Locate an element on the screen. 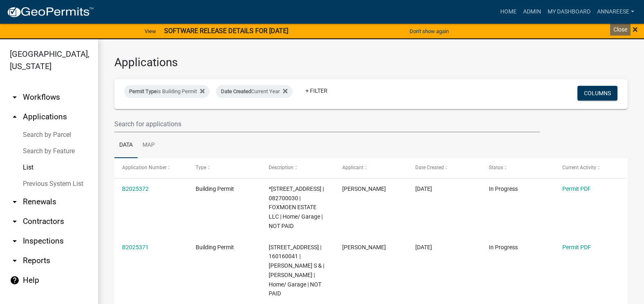  input: Search for applications is located at coordinates (327, 124).